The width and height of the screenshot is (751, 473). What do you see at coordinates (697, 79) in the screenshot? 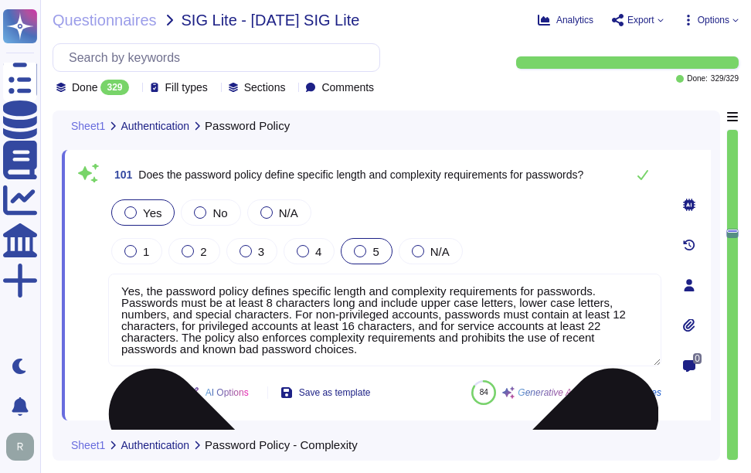
I see `span: Done:` at bounding box center [697, 79].